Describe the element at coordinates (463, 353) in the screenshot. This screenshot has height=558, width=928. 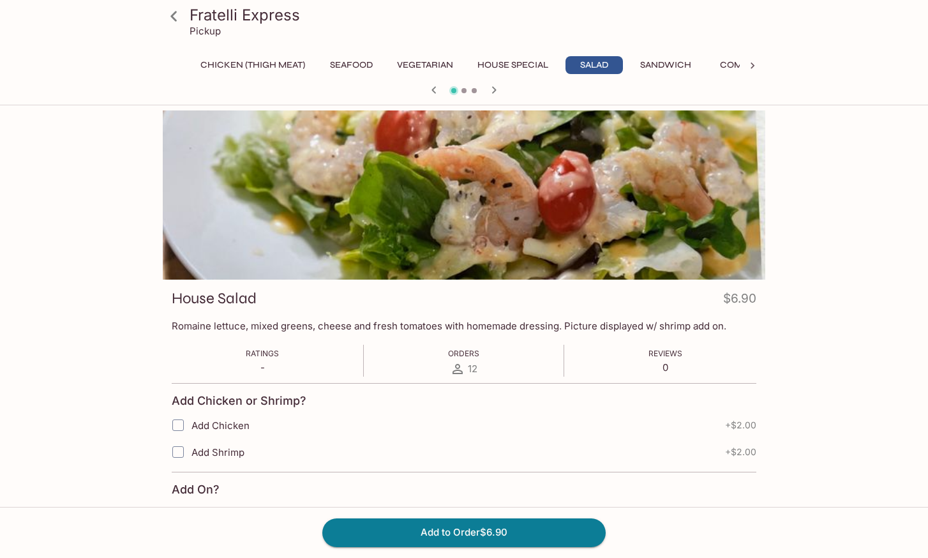
I see `span: Orders` at that location.